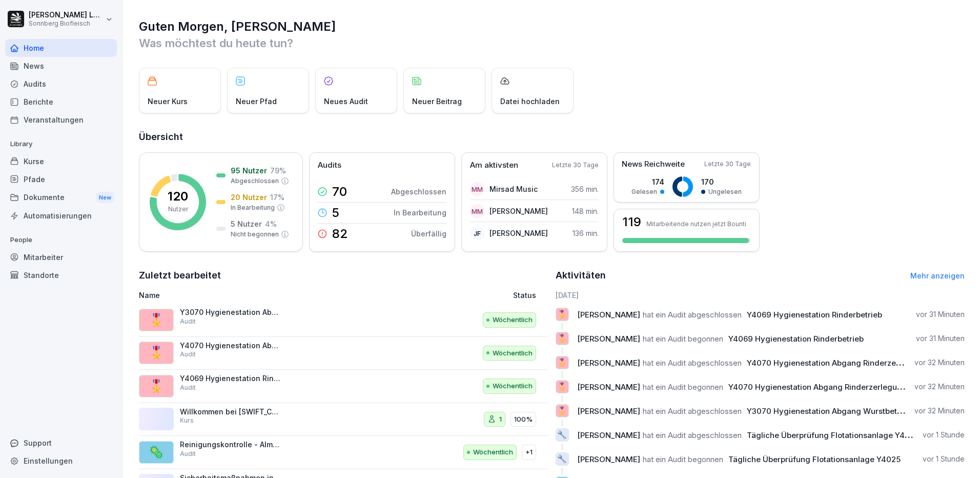 Image resolution: width=980 pixels, height=478 pixels. I want to click on p: 4 %, so click(270, 224).